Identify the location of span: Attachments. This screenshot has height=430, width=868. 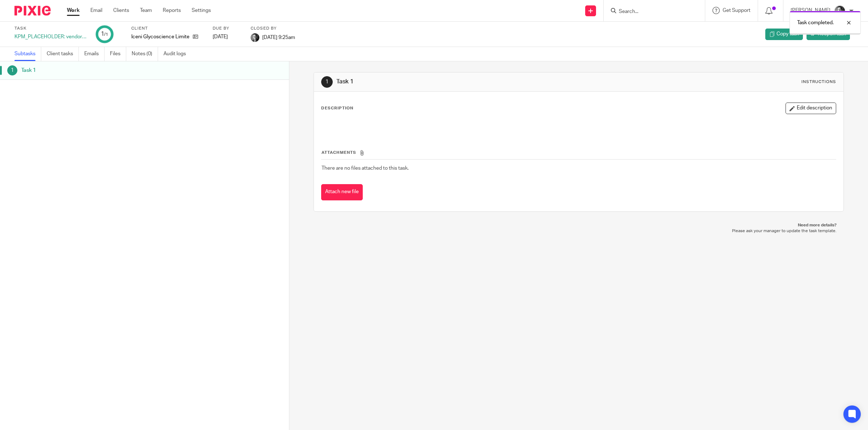
(339, 152).